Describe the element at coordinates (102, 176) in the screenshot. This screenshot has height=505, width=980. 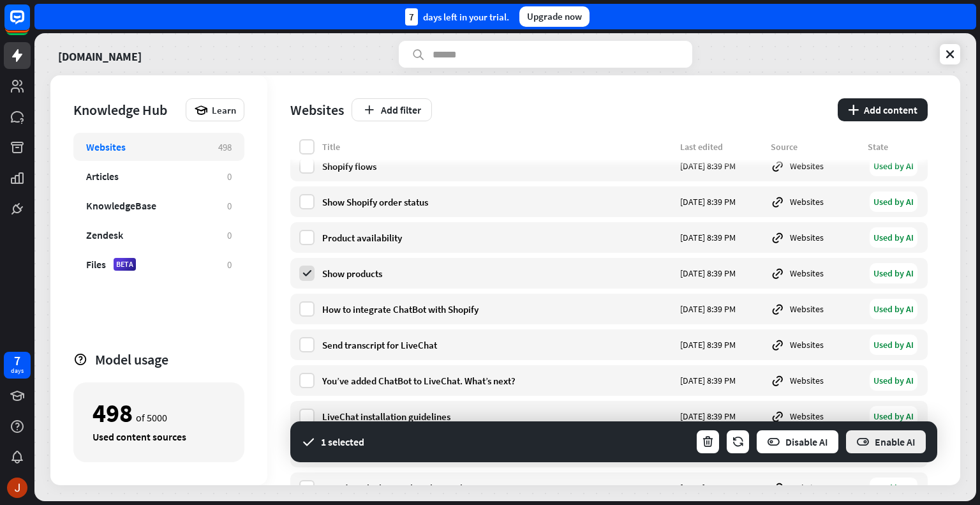
I see `div: Articles` at that location.